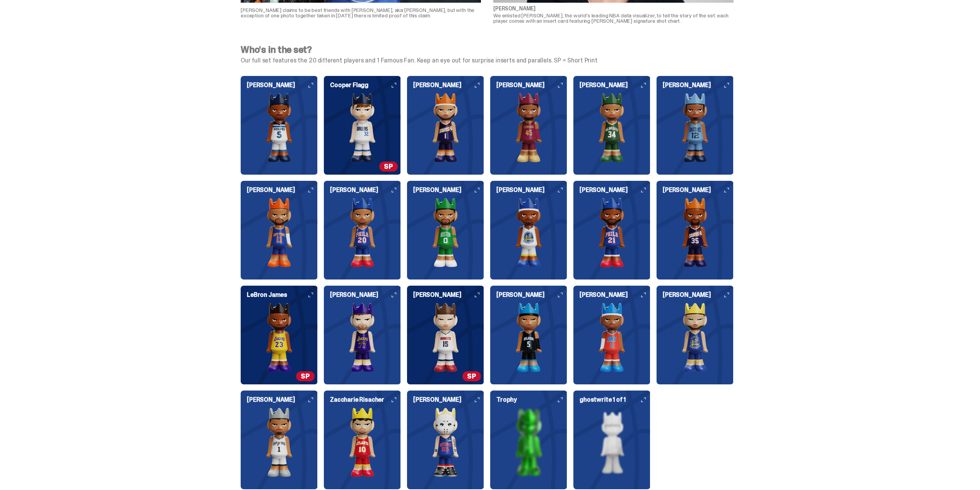  Describe the element at coordinates (532, 400) in the screenshot. I see `h6: Trophy` at that location.